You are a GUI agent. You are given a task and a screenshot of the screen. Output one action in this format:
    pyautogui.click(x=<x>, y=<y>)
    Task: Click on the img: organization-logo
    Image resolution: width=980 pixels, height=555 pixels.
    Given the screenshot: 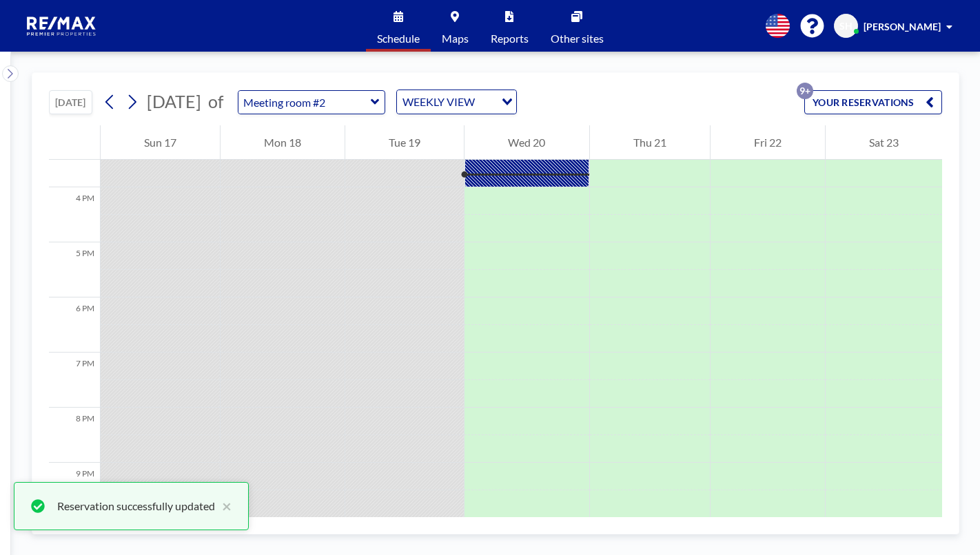 What is the action you would take?
    pyautogui.click(x=62, y=27)
    